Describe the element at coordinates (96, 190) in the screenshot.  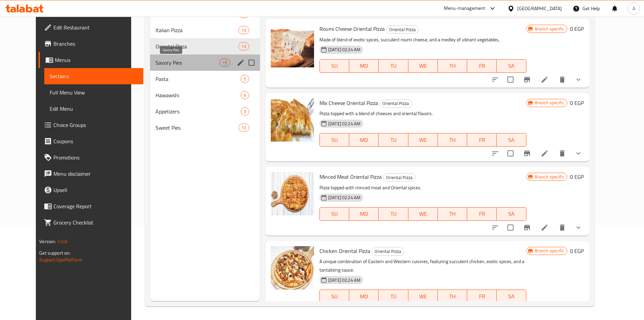
I see `span: Upsell` at that location.